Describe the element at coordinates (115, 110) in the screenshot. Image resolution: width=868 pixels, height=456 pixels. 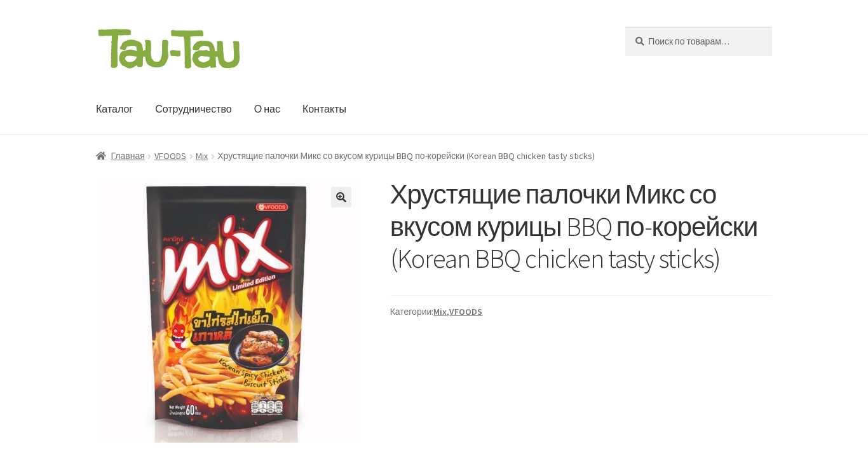
I see `a: Каталог` at that location.